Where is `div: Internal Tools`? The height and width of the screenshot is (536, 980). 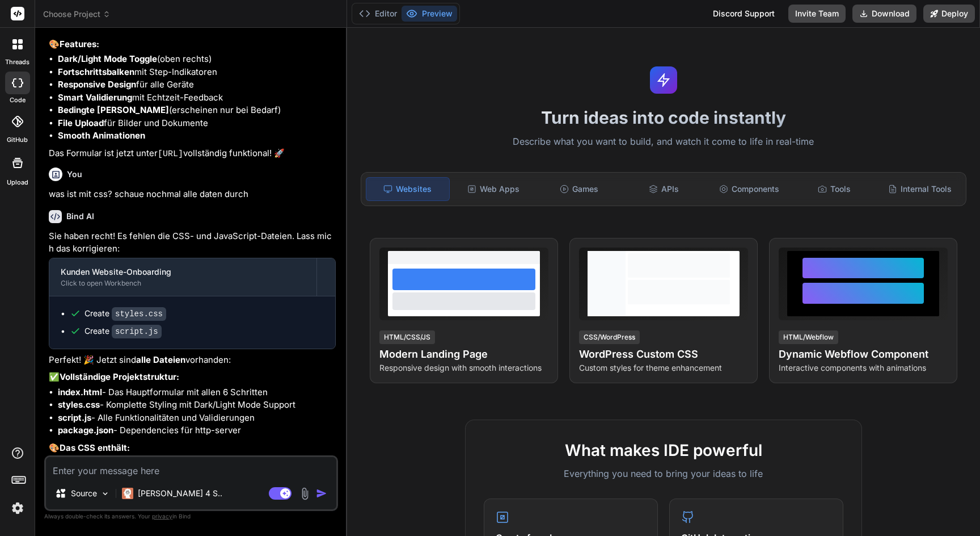
div: Internal Tools is located at coordinates (920, 189).